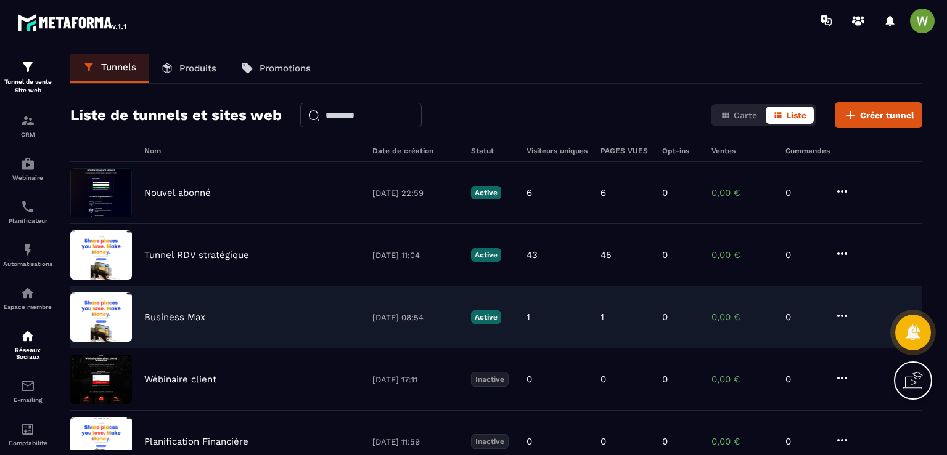  I want to click on a: formationformationTunnel de vente Site web, so click(28, 77).